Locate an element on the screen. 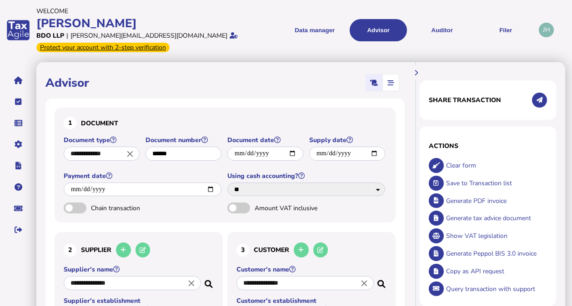 The width and height of the screenshot is (572, 306). mat-button-toggle: Classic scrolling page view is located at coordinates (374, 83).